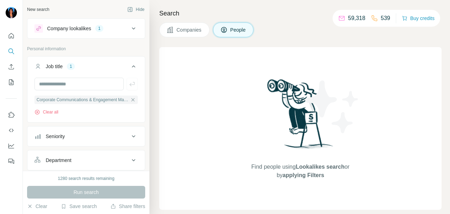 The width and height of the screenshot is (450, 214). What do you see at coordinates (300, 13) in the screenshot?
I see `h4: Search` at bounding box center [300, 13].